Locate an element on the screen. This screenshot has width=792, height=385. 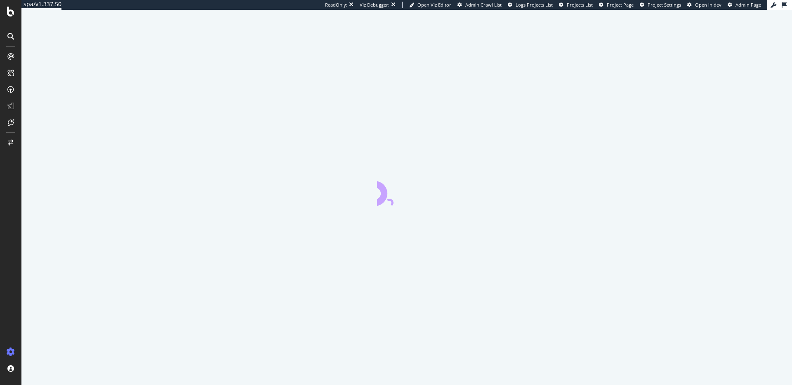
div: animation is located at coordinates (407, 191).